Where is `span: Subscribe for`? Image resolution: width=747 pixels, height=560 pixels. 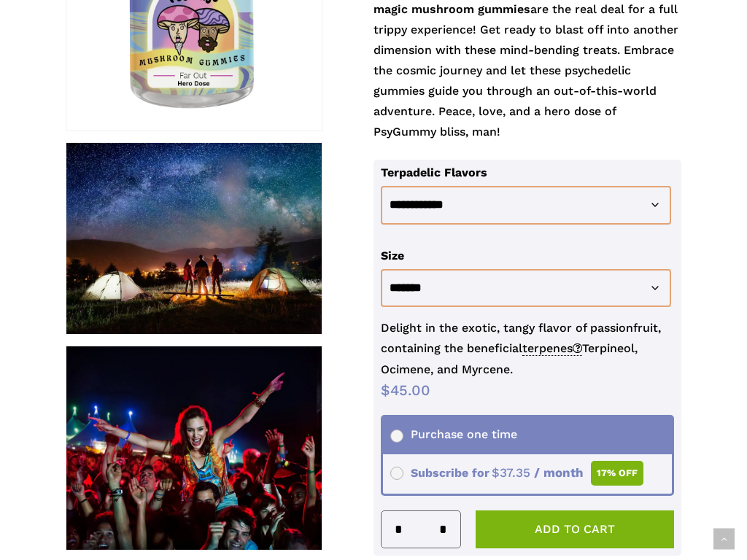 span: Subscribe for is located at coordinates (516, 472).